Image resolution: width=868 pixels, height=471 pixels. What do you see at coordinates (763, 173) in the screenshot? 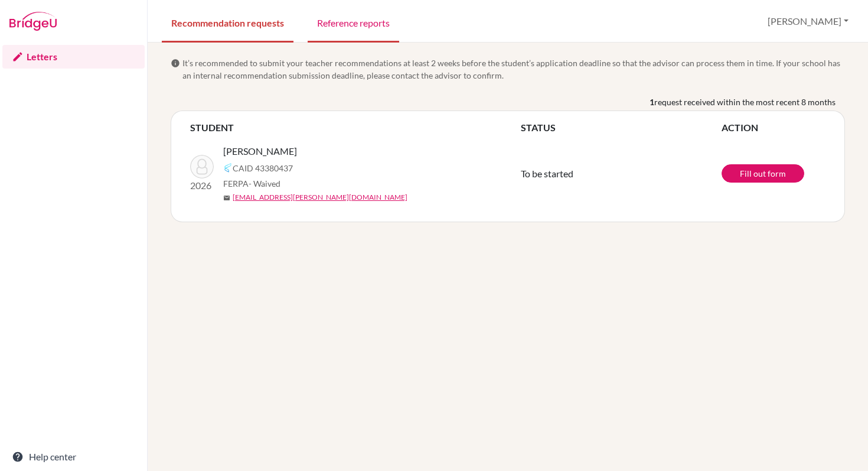
I see `a: Fill out form` at bounding box center [763, 173].